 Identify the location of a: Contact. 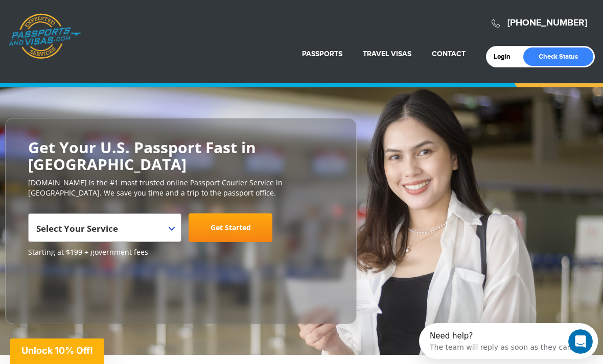
(449, 54).